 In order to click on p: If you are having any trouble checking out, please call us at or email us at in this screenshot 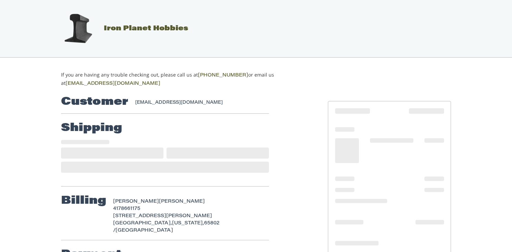, I will do `click(178, 79)`.